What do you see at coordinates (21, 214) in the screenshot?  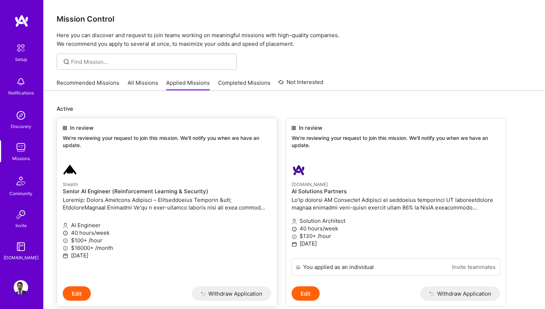 I see `img: Invite` at bounding box center [21, 214].